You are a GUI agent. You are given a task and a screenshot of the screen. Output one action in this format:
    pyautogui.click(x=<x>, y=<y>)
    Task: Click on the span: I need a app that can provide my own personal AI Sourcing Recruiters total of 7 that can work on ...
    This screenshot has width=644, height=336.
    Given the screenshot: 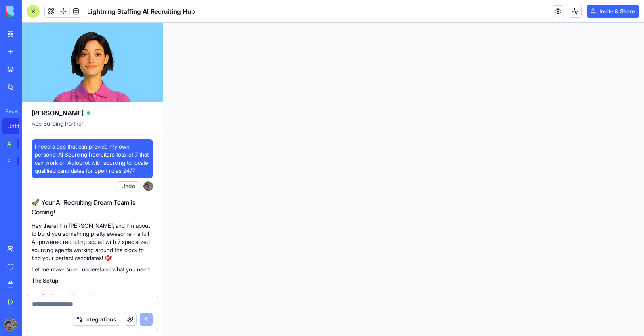 What is the action you would take?
    pyautogui.click(x=92, y=159)
    